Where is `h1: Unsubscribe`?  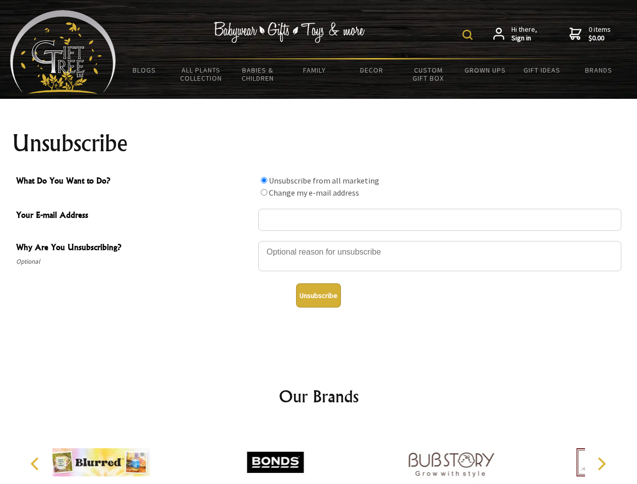
h1: Unsubscribe is located at coordinates (319, 143).